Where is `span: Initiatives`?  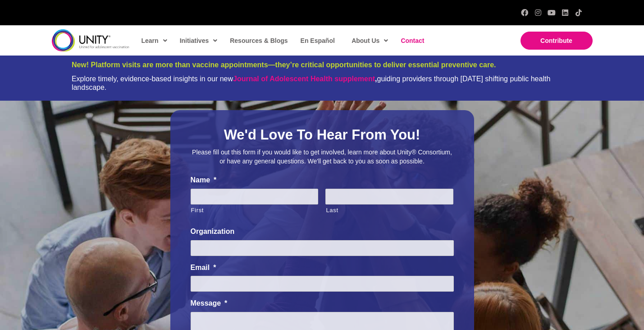 span: Initiatives is located at coordinates (199, 41).